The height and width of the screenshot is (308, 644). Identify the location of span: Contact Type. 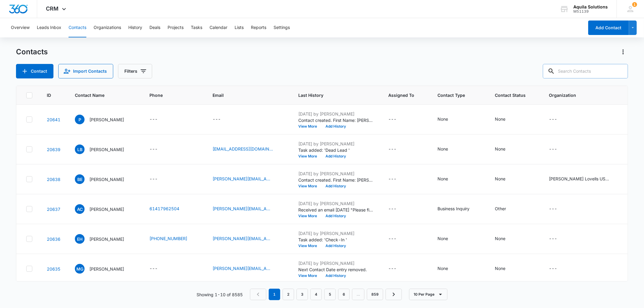
(454, 95).